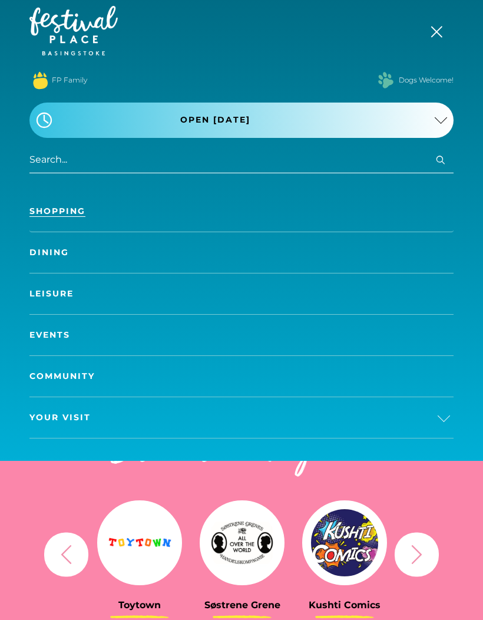  I want to click on input: Search..., so click(242, 160).